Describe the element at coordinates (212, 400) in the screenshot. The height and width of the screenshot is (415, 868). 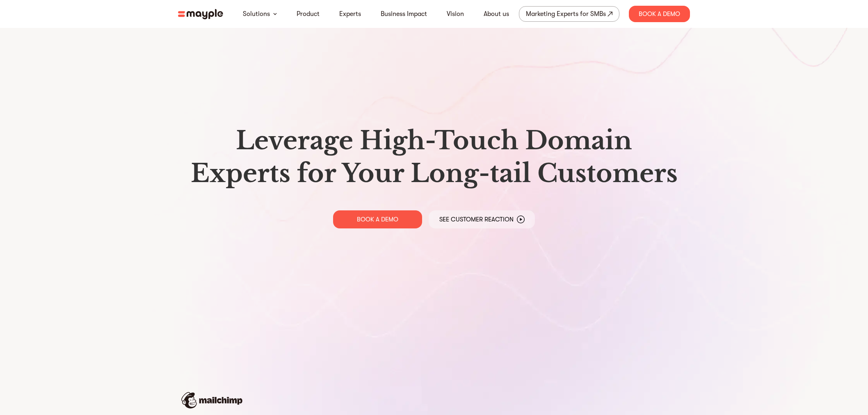
I see `img: mailchimp-logo` at that location.